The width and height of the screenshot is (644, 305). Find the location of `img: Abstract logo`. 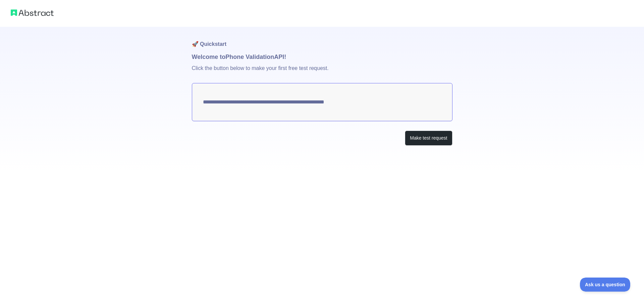

img: Abstract logo is located at coordinates (32, 13).